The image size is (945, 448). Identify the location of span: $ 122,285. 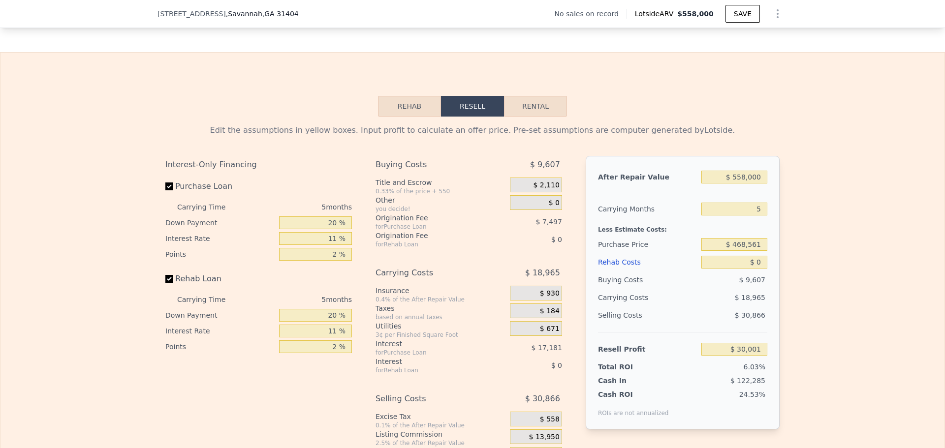
(747, 381).